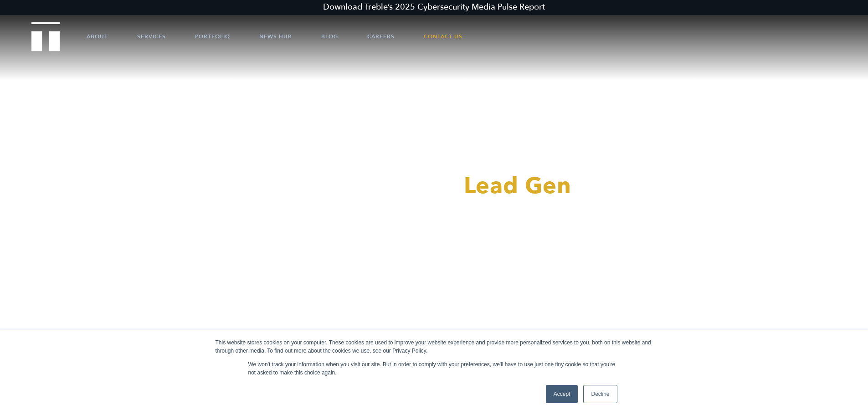  What do you see at coordinates (562, 394) in the screenshot?
I see `a: Accept` at bounding box center [562, 394].